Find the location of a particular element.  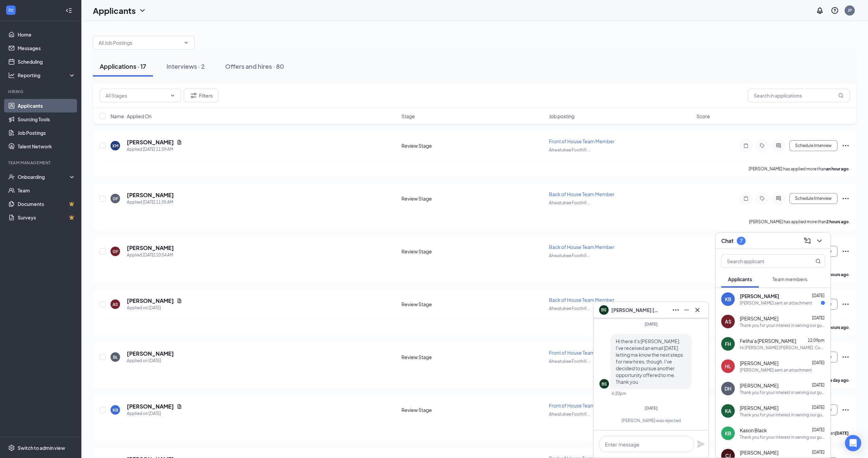

span: Job posting is located at coordinates (562, 116).